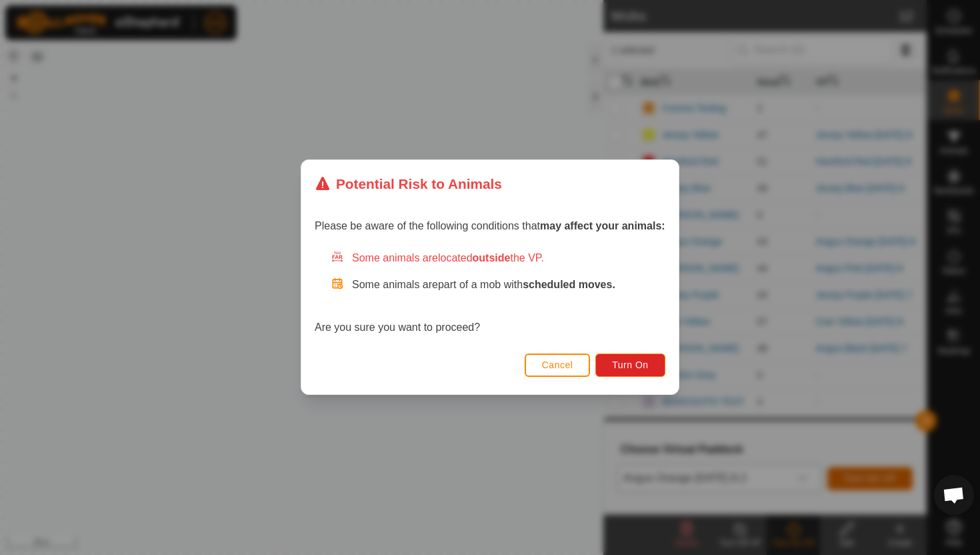 Image resolution: width=980 pixels, height=555 pixels. What do you see at coordinates (558, 365) in the screenshot?
I see `button: Cancel` at bounding box center [558, 365].